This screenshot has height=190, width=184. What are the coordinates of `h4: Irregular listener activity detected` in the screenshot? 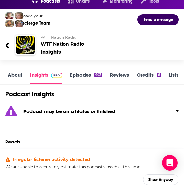 It's located at (51, 159).